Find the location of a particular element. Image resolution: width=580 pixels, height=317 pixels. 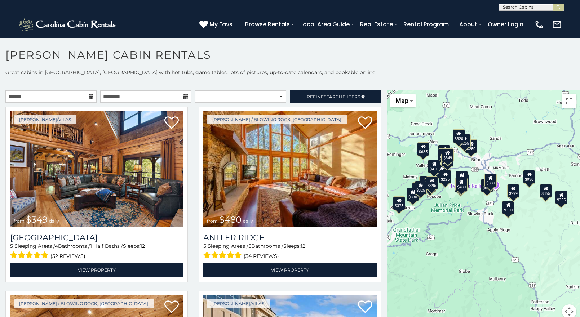

div: $330 is located at coordinates (413, 195).